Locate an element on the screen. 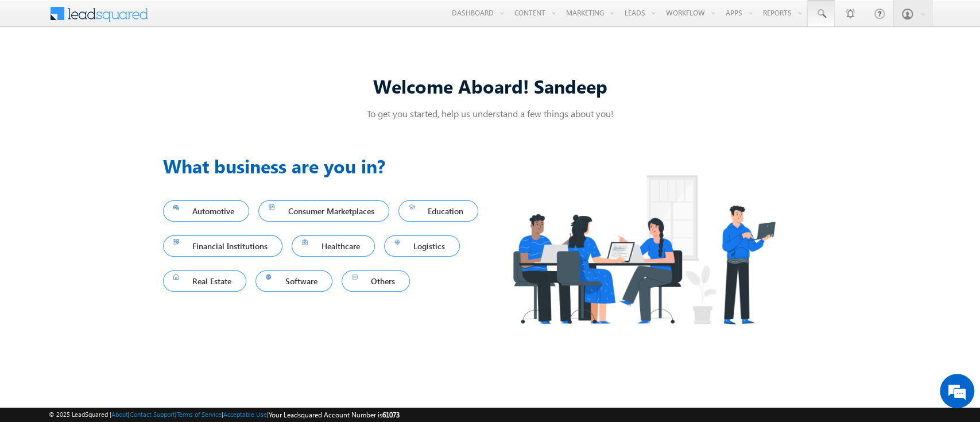  div: Welcome Aboard! Sandeep is located at coordinates (490, 85).